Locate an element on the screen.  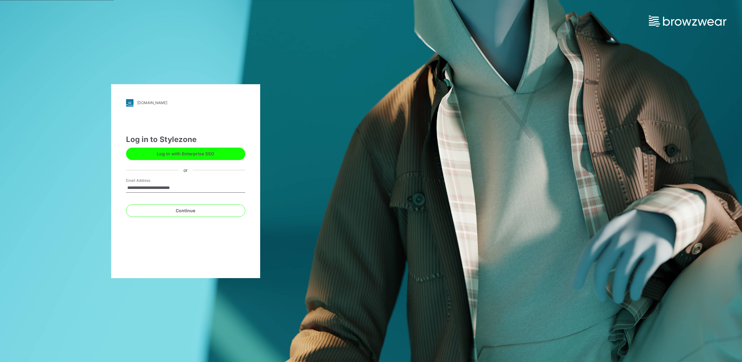
div: or is located at coordinates (185, 170).